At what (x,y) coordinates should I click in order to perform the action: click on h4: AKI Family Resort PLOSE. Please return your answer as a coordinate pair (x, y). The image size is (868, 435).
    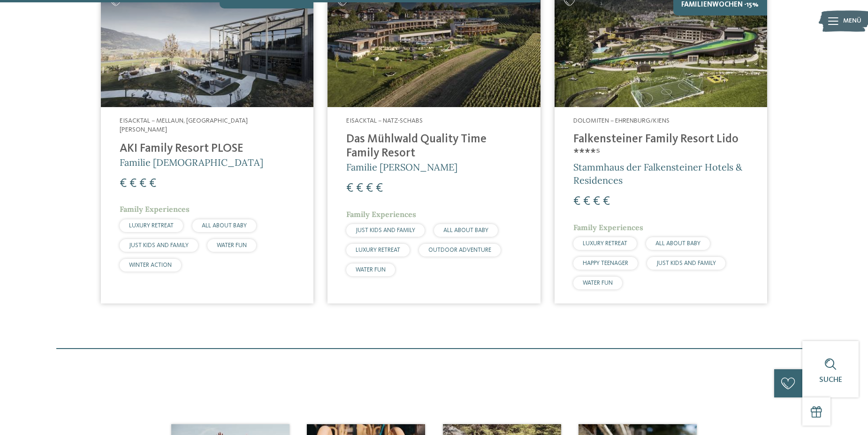
    Looking at the image, I should click on (207, 149).